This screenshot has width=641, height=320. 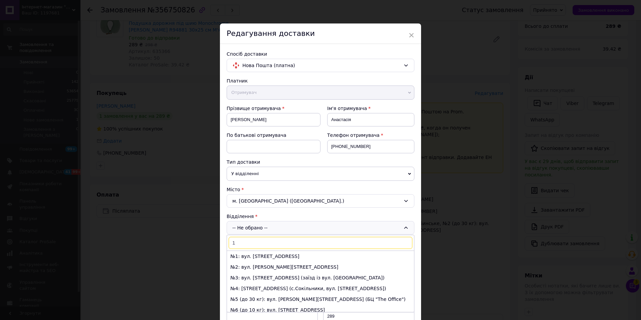 I want to click on div: Місто, so click(x=321, y=190).